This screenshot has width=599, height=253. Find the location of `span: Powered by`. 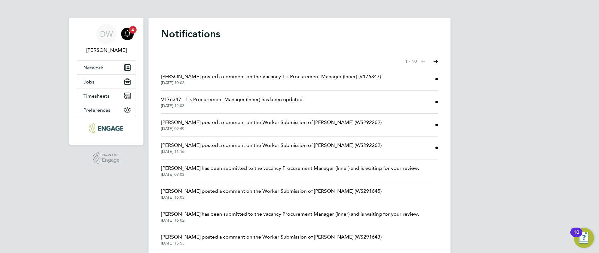

span: Powered by is located at coordinates (111, 155).